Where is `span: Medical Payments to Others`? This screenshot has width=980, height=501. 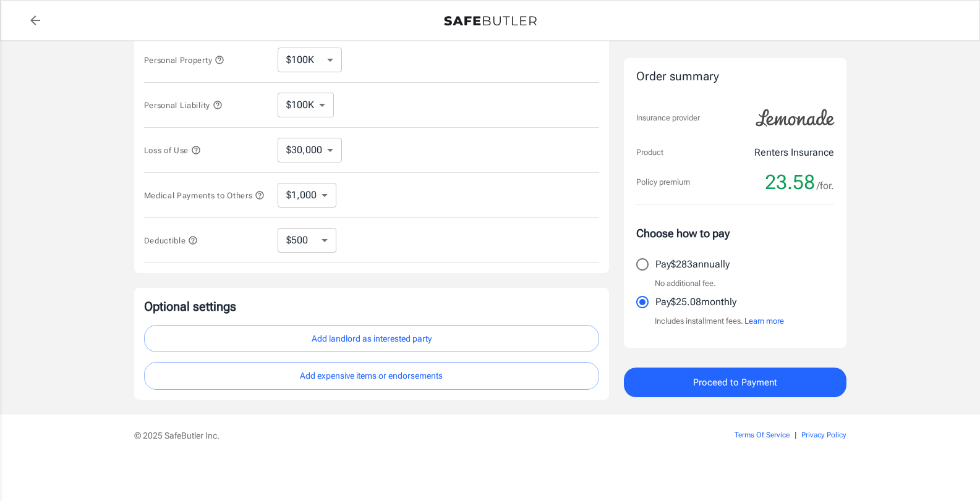
span: Medical Payments to Others is located at coordinates (204, 196).